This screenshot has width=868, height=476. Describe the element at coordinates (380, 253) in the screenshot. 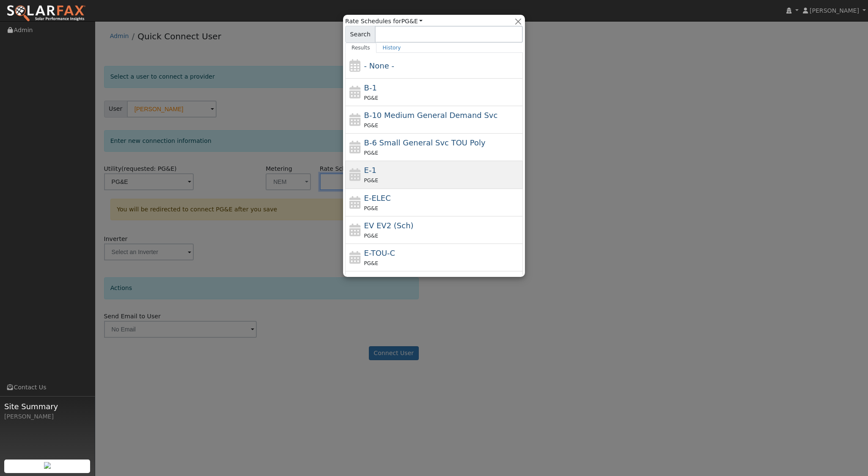

I see `span: E-TOU-C` at that location.